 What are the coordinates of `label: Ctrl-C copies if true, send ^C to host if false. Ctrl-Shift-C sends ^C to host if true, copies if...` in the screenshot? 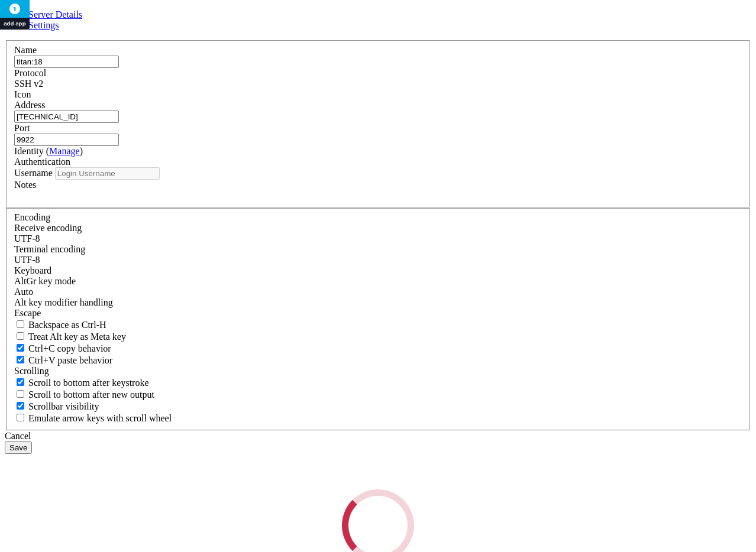 It's located at (62, 348).